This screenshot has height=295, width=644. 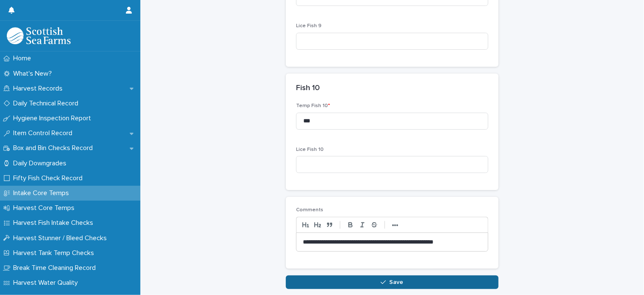 What do you see at coordinates (310, 210) in the screenshot?
I see `span: Comments` at bounding box center [310, 210].